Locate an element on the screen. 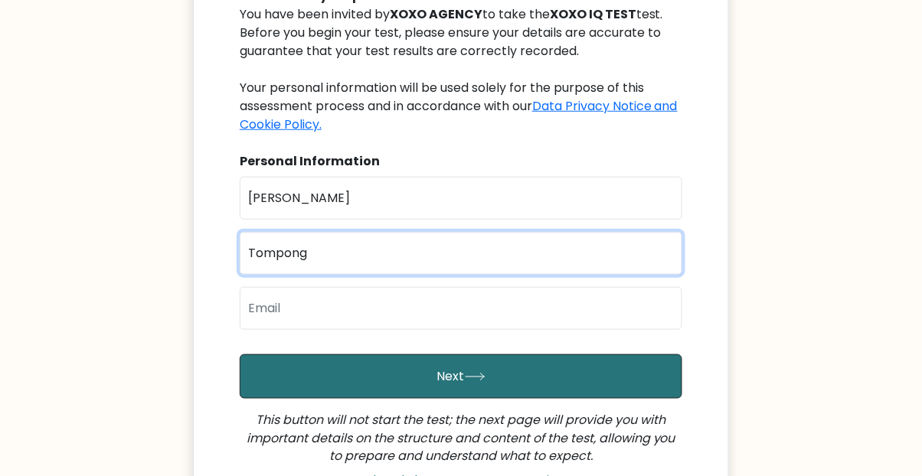  button: Next is located at coordinates (461, 377).